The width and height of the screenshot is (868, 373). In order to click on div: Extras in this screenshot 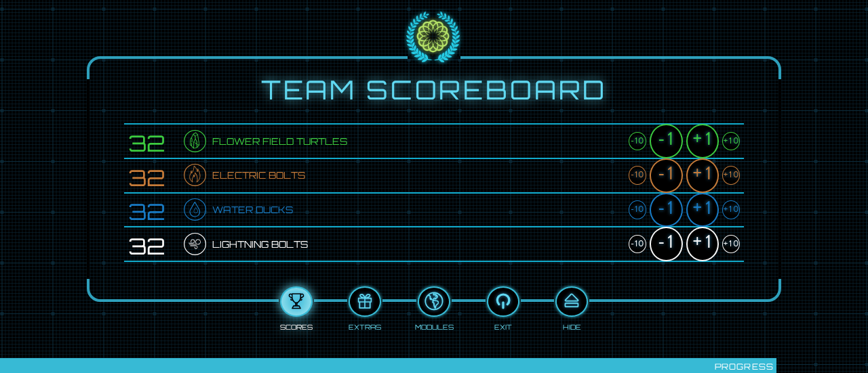, I will do `click(365, 326)`.